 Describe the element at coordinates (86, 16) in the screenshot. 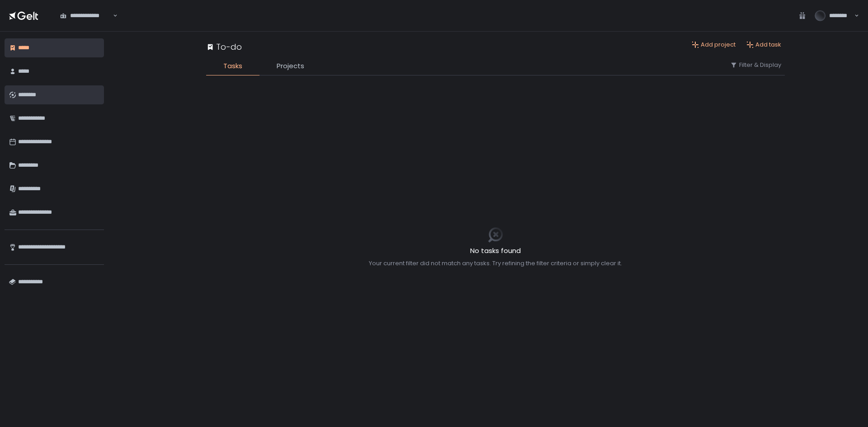

I see `div: Search for option` at that location.